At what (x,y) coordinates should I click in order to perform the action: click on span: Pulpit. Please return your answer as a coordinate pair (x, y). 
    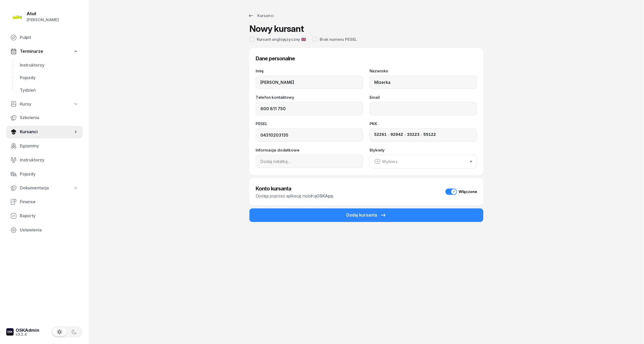
    Looking at the image, I should click on (49, 38).